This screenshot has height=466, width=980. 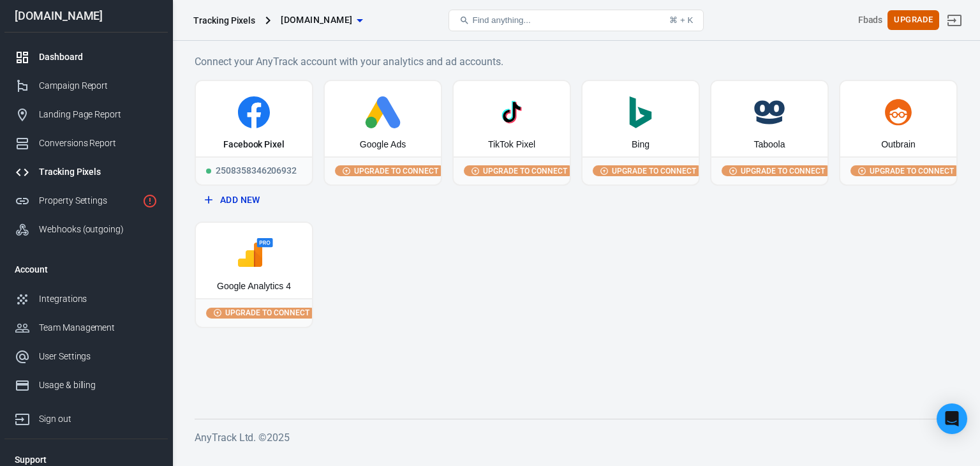 What do you see at coordinates (254, 133) in the screenshot?
I see `a: Facebook PixelRunning2508358346206932` at bounding box center [254, 133].